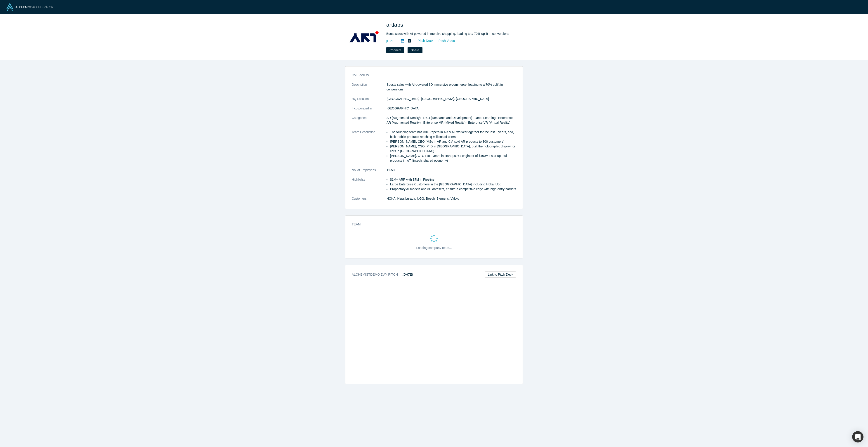  Describe the element at coordinates (369, 123) in the screenshot. I see `dt: Categories` at that location.